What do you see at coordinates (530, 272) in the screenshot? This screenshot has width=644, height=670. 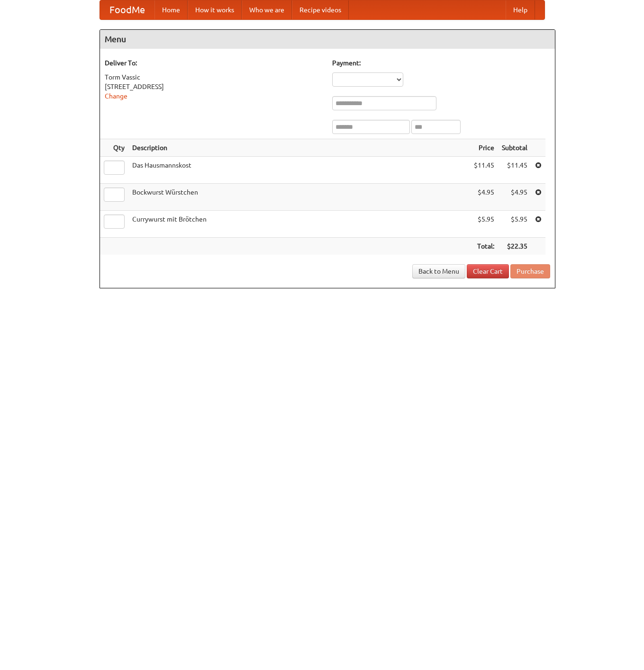 I see `button: Purchase` at bounding box center [530, 272].